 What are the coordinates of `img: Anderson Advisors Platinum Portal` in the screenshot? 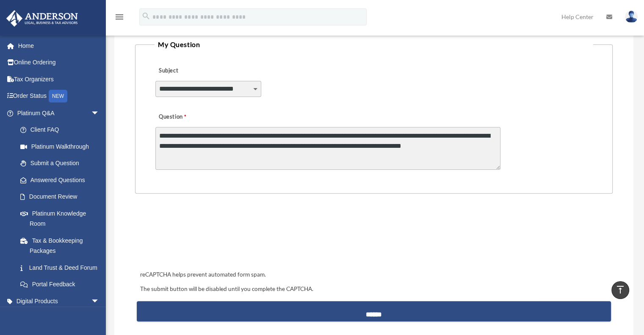 It's located at (42, 18).